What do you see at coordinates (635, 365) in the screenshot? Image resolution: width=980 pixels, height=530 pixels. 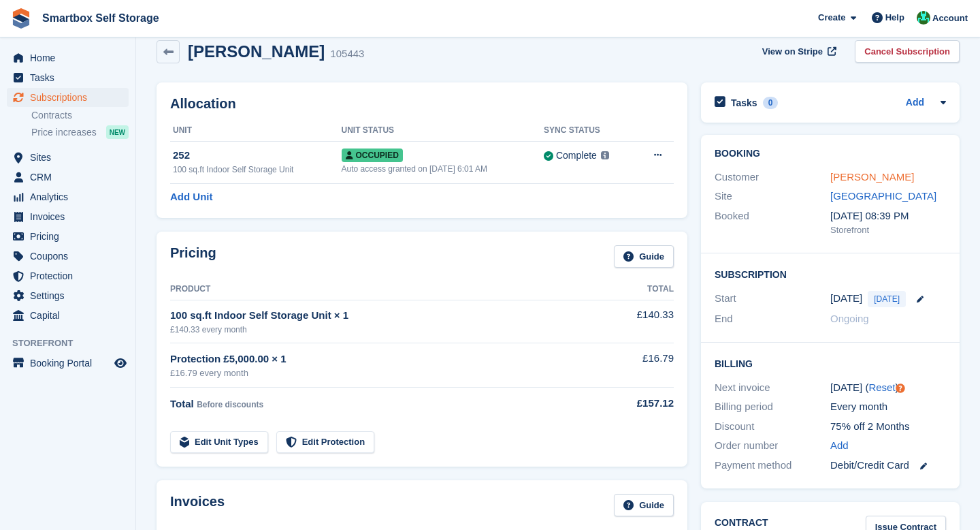 I see `td: £16.79` at bounding box center [635, 365].